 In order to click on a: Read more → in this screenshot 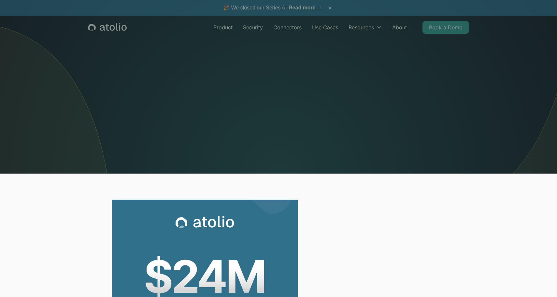, I will do `click(305, 7)`.